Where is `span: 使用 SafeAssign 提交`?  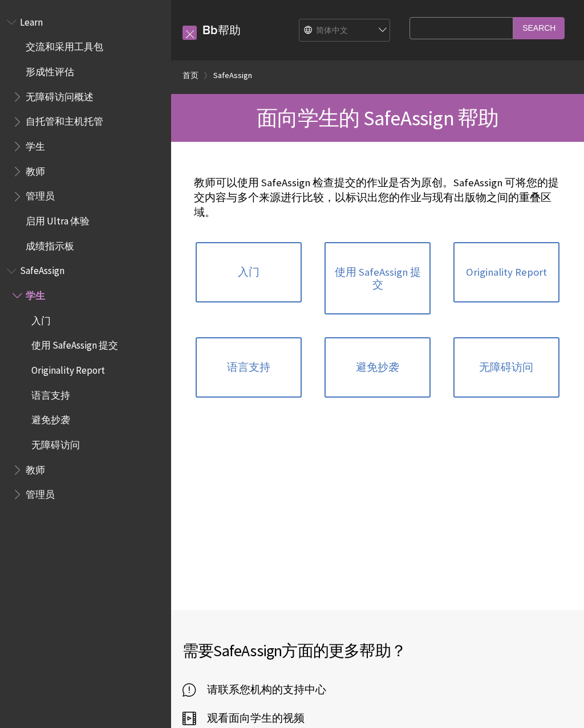 span: 使用 SafeAssign 提交 is located at coordinates (75, 344).